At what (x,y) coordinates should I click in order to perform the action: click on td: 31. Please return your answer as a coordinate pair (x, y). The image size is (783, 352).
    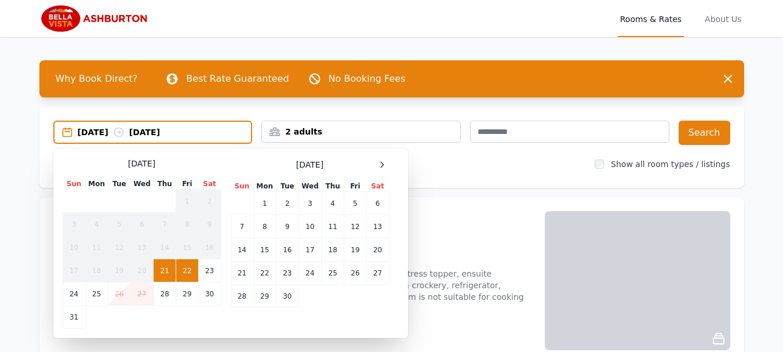
    Looking at the image, I should click on (74, 317).